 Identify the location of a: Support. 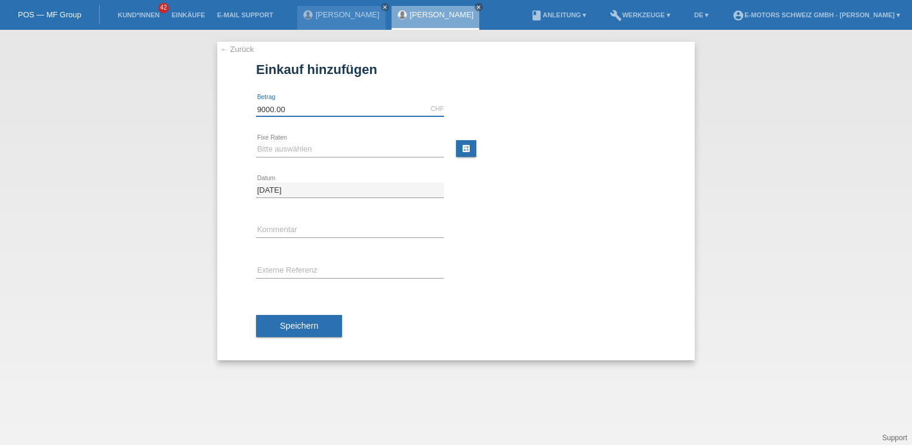
(894, 438).